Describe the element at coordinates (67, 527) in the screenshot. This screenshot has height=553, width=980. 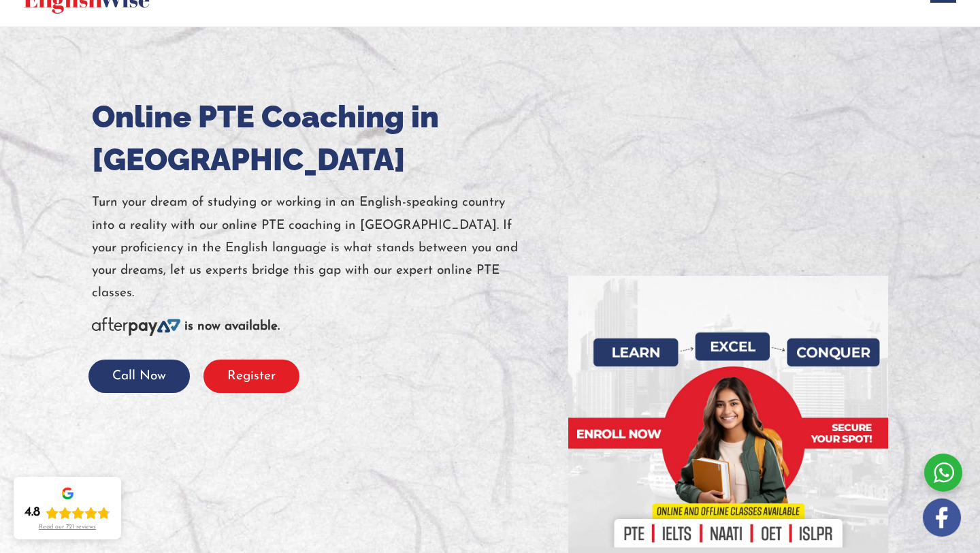
I see `div: Read our 721 reviews` at that location.